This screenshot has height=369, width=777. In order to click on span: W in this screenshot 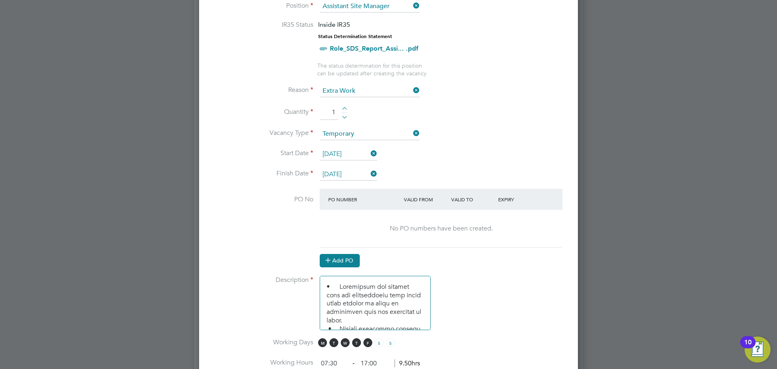, I will do `click(345, 342)`.